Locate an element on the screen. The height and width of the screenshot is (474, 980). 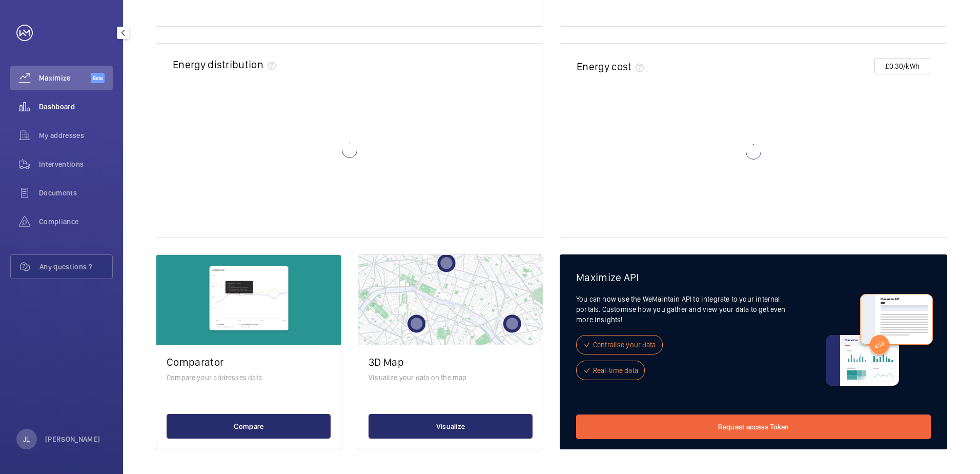
span: Beta is located at coordinates (97, 78).